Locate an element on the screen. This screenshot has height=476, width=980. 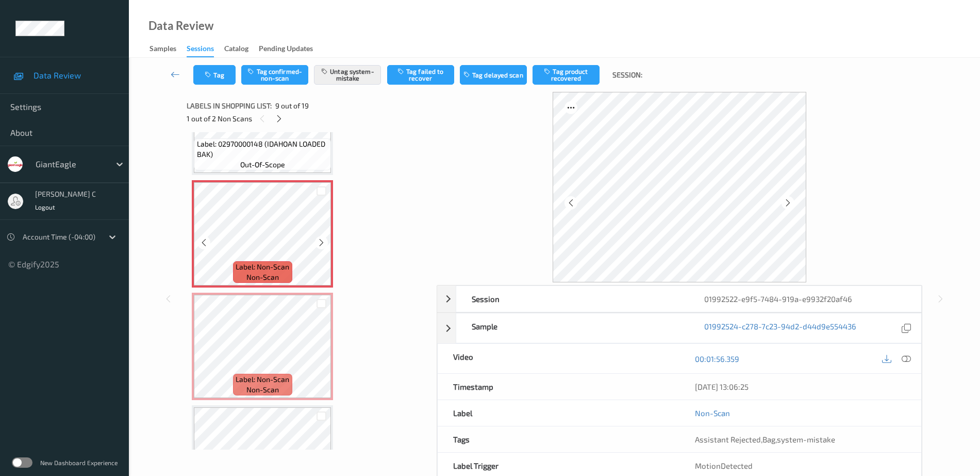
a: Samples is located at coordinates (168, 49).